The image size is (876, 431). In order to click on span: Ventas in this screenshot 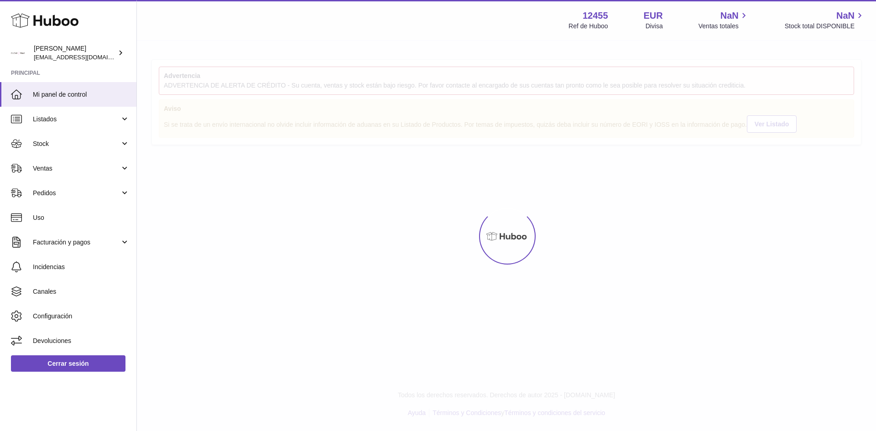, I will do `click(76, 168)`.